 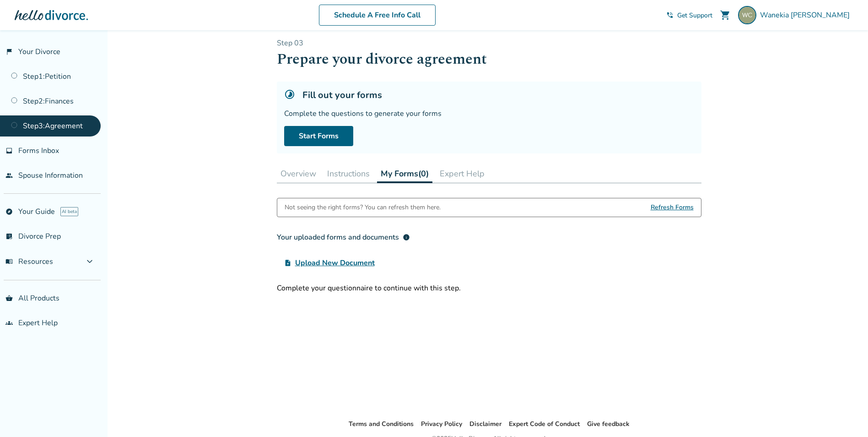 What do you see at coordinates (670, 15) in the screenshot?
I see `span: phone_in_talk` at bounding box center [670, 15].